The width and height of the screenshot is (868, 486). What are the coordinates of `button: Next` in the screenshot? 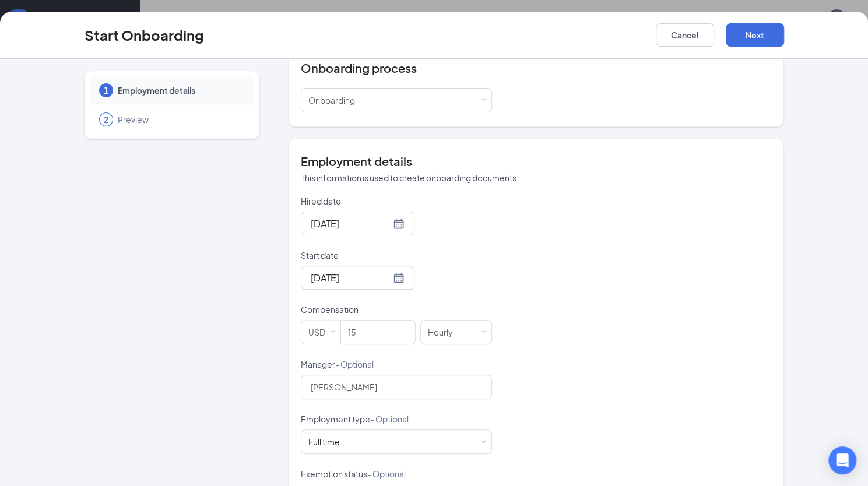 It's located at (755, 35).